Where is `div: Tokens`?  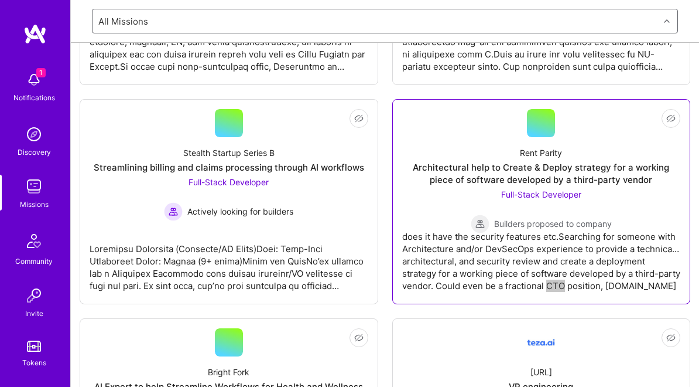 div: Tokens is located at coordinates (34, 362).